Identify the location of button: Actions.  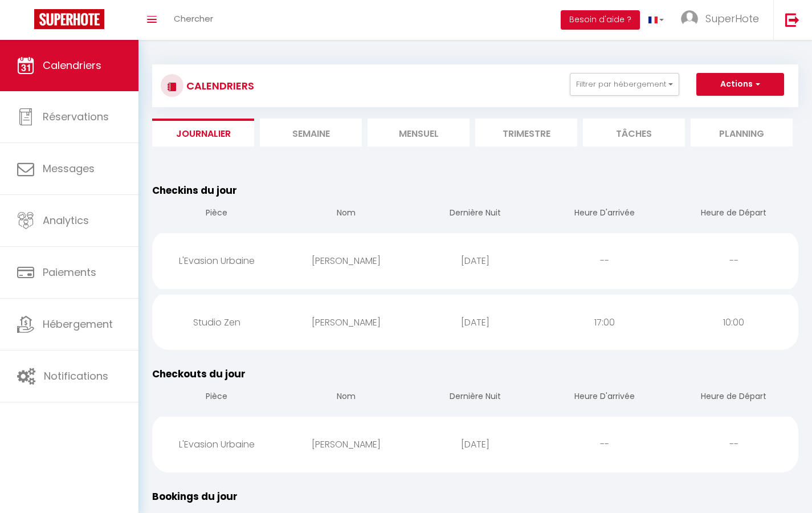
(741, 85).